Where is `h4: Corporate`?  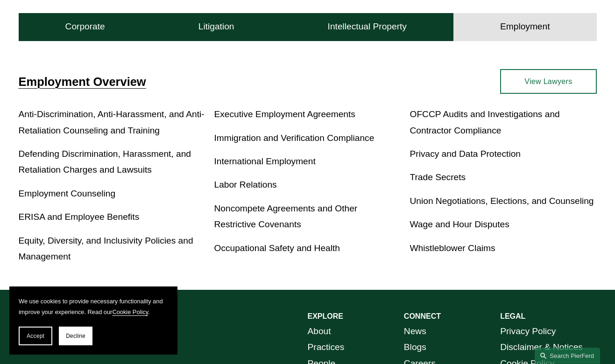 h4: Corporate is located at coordinates (85, 26).